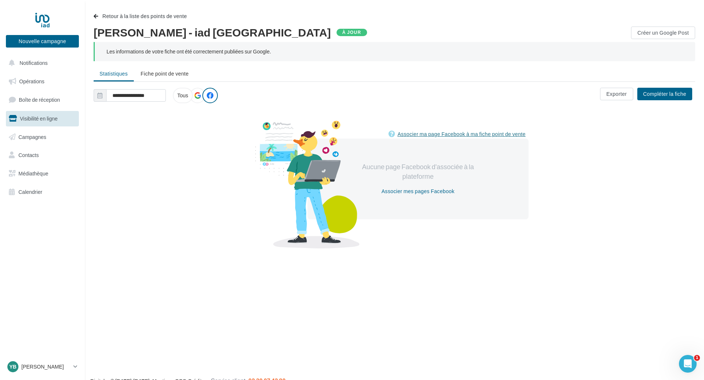  I want to click on button: Compléter la fiche, so click(665, 94).